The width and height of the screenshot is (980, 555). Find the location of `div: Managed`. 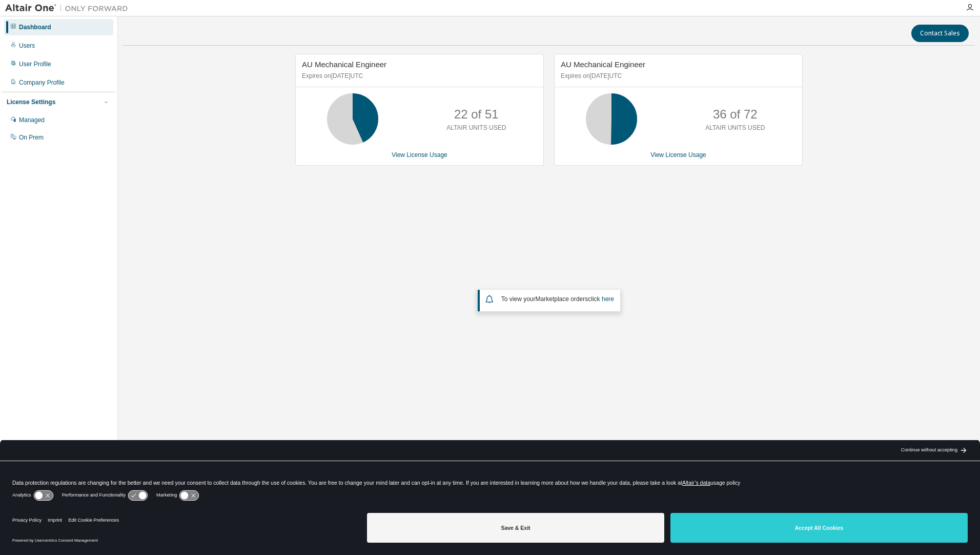

div: Managed is located at coordinates (32, 120).